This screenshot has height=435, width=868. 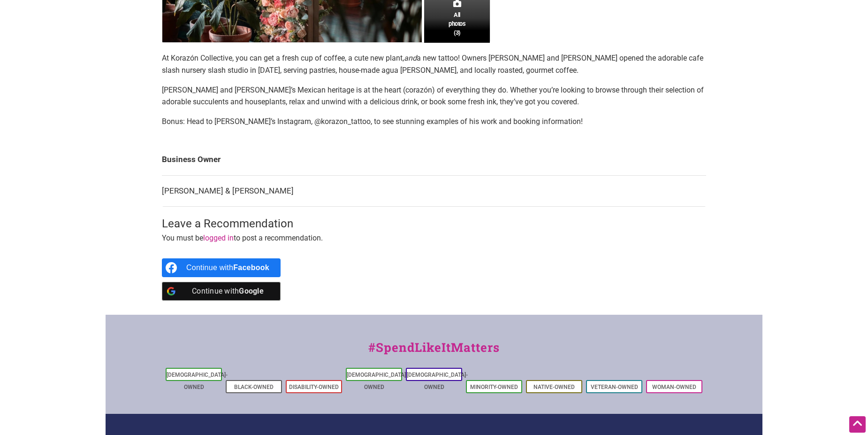 What do you see at coordinates (221, 291) in the screenshot?
I see `a: Continue with <b>Google</b>` at bounding box center [221, 291].